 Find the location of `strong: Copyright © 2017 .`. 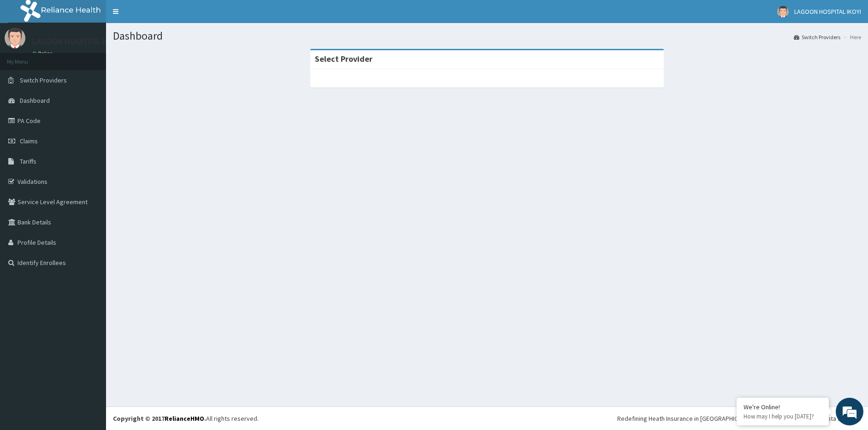

strong: Copyright © 2017 . is located at coordinates (160, 419).